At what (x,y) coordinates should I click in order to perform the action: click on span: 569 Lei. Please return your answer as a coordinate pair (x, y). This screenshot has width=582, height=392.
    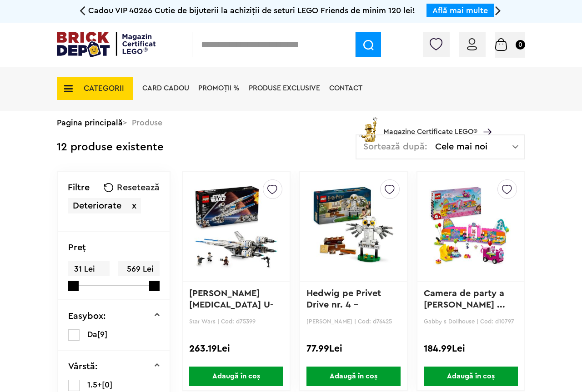
    Looking at the image, I should click on (138, 269).